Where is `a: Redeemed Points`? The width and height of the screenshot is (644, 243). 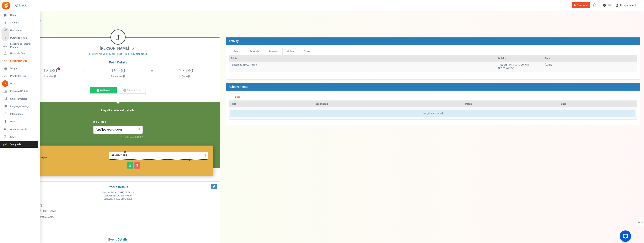 a: Redeemed Points is located at coordinates (20, 91).